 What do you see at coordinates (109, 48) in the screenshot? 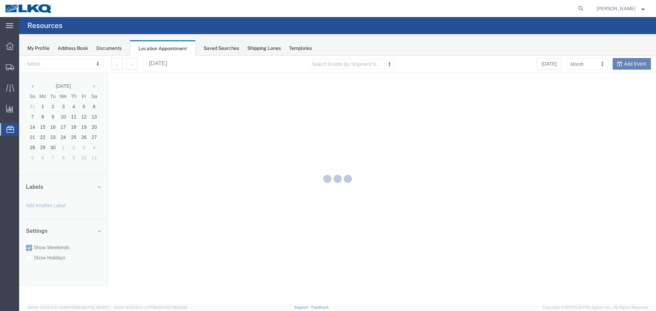
I see `div: Documents` at bounding box center [109, 48].